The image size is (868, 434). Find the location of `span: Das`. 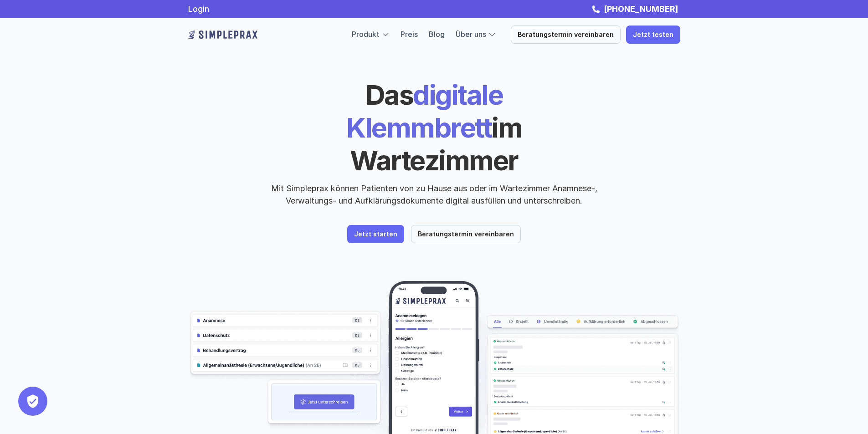

span: Das is located at coordinates (389, 95).